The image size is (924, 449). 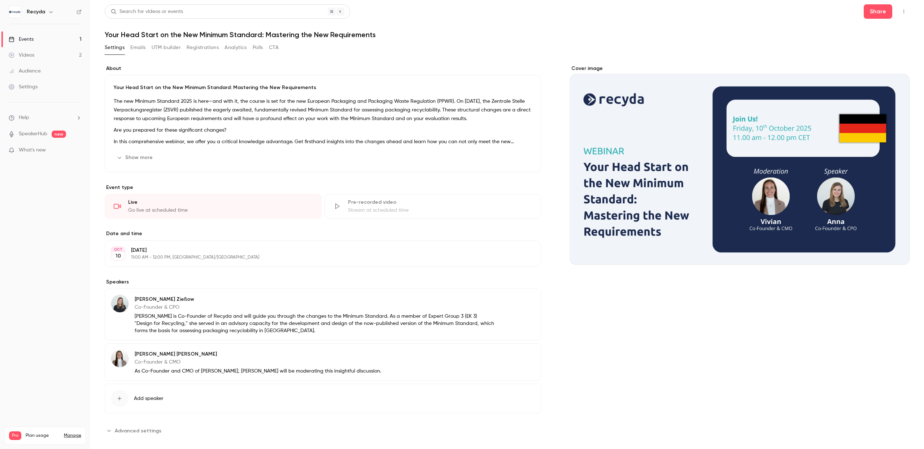 I want to click on button: Polls, so click(x=258, y=48).